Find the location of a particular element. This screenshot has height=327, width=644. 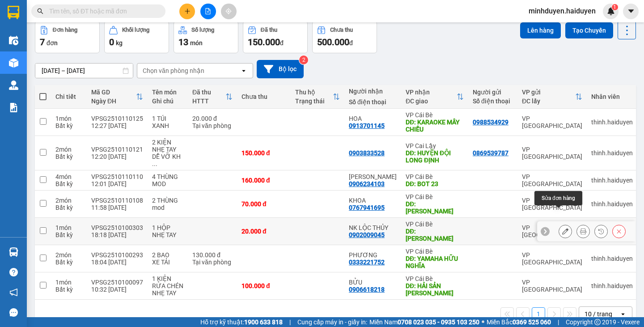

div: DĐ: HẢI SẢN MAI PHƯƠNG is located at coordinates (435, 290).